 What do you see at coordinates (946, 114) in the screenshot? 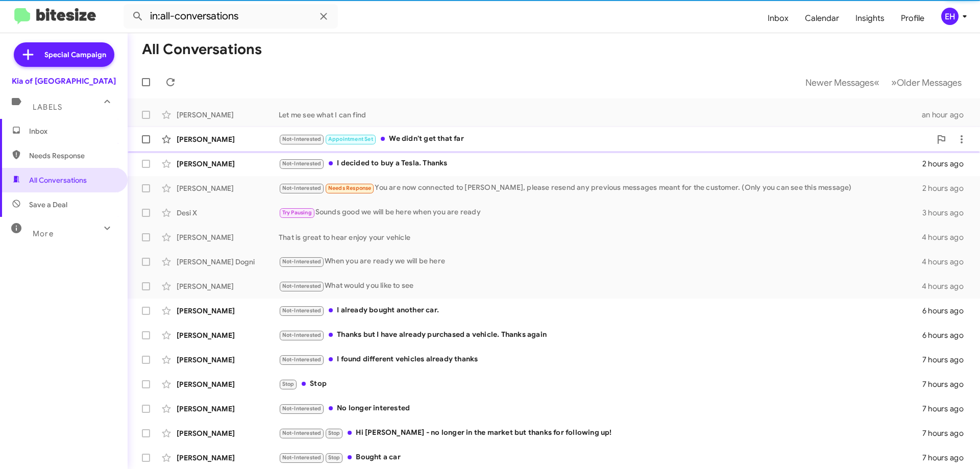
I see `div: an hour ago` at bounding box center [946, 114].